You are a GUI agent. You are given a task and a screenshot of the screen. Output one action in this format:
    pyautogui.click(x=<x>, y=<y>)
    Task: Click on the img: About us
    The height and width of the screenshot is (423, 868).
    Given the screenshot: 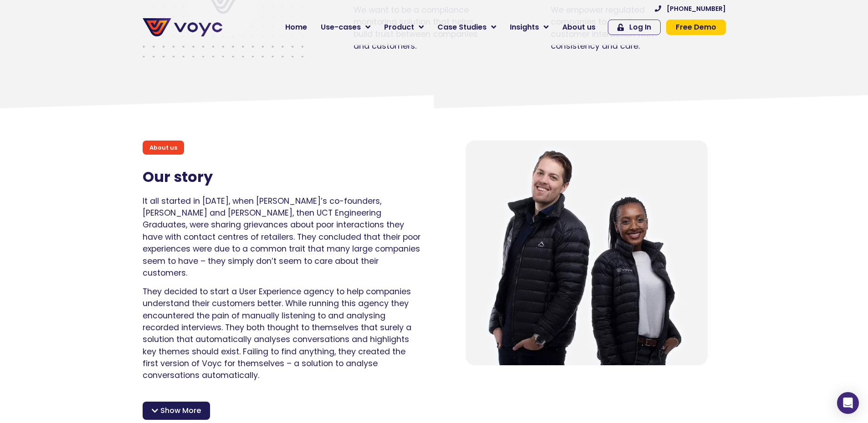 What is the action you would take?
    pyautogui.click(x=586, y=253)
    